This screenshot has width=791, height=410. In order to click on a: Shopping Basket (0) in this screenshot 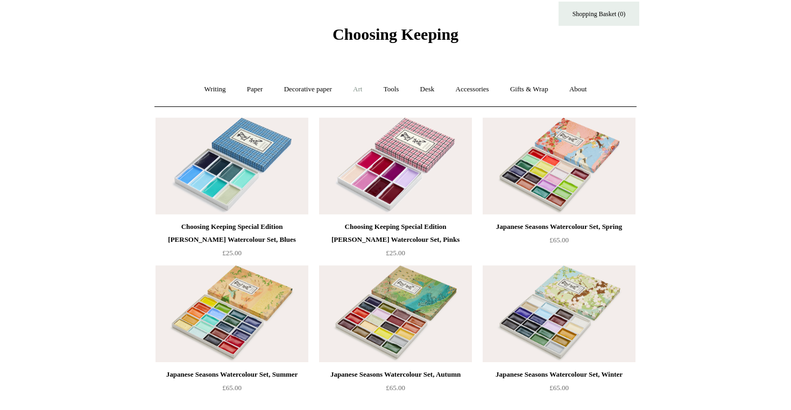, I will do `click(599, 13)`.